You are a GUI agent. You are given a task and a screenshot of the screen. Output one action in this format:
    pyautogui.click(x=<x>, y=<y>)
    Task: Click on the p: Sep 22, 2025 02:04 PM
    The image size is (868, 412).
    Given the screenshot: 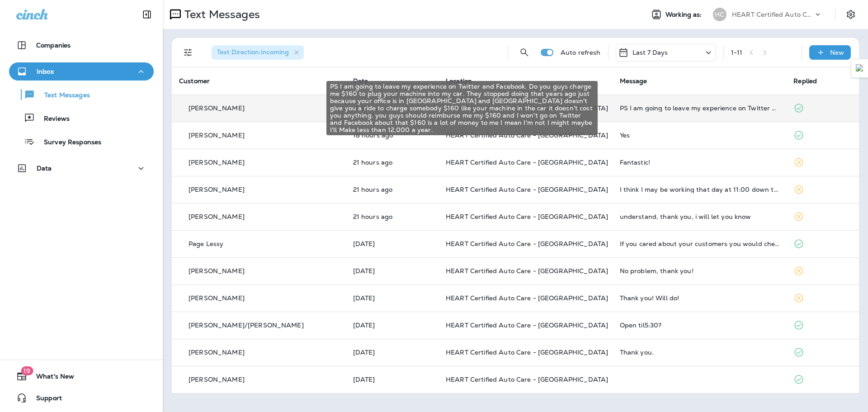 What is the action you would take?
    pyautogui.click(x=392, y=135)
    